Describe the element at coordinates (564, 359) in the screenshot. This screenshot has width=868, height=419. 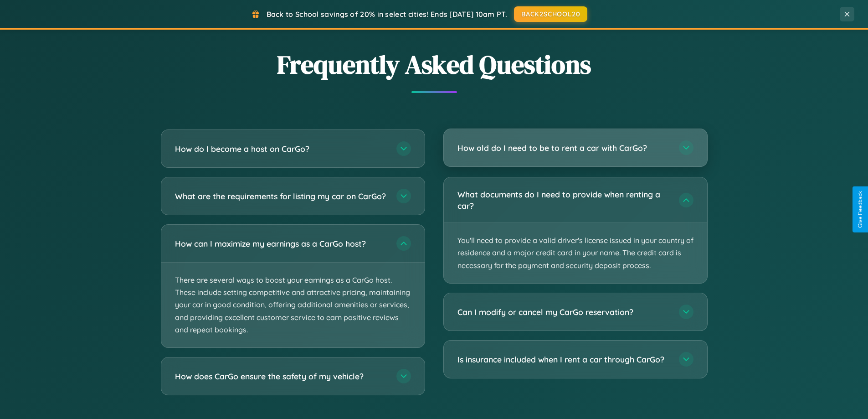
I see `h3: Is insurance included when I rent a car through CarGo?` at that location.